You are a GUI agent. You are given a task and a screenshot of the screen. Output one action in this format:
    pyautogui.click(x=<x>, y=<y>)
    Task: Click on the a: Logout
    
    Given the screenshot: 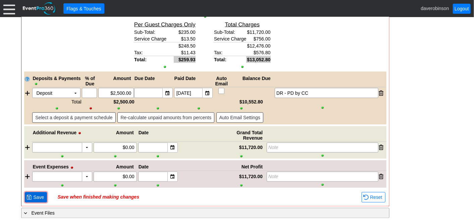 What is the action you would take?
    pyautogui.click(x=461, y=9)
    